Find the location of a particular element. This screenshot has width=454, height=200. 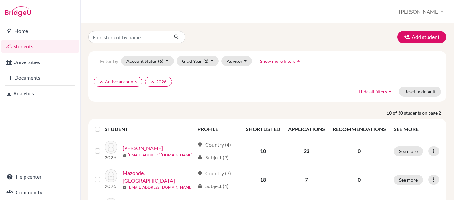

div: Subject (1) is located at coordinates (213, 187).